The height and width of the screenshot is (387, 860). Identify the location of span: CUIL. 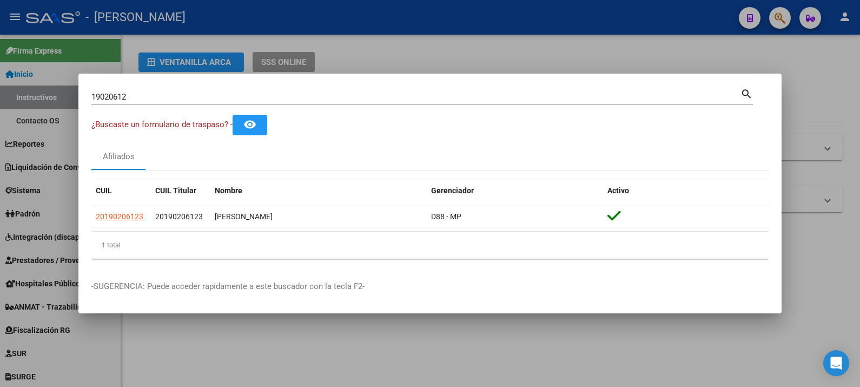
(104, 190).